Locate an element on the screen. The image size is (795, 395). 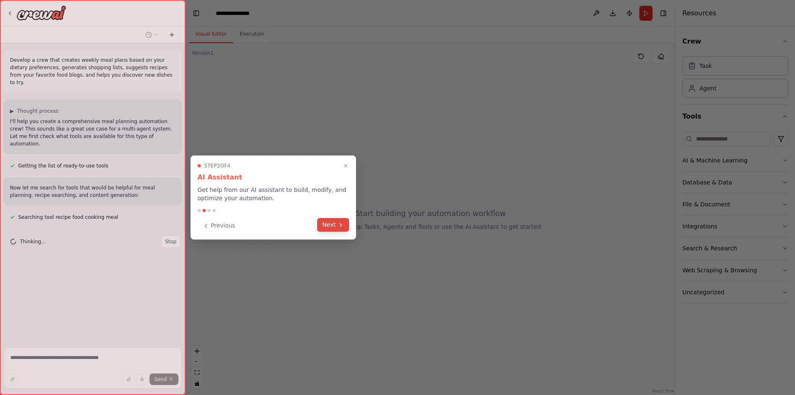
span: Step 2 of 4 is located at coordinates (217, 166).